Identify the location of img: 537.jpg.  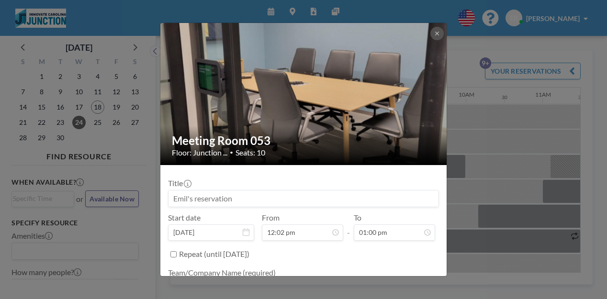
(304, 94).